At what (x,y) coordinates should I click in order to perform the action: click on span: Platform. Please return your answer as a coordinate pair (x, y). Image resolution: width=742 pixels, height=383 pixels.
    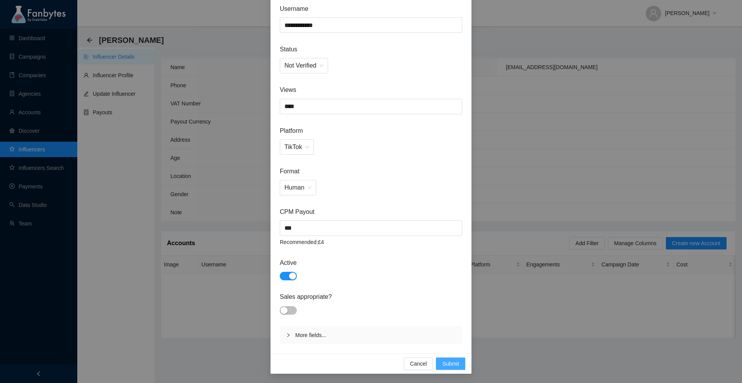
    Looking at the image, I should click on (371, 131).